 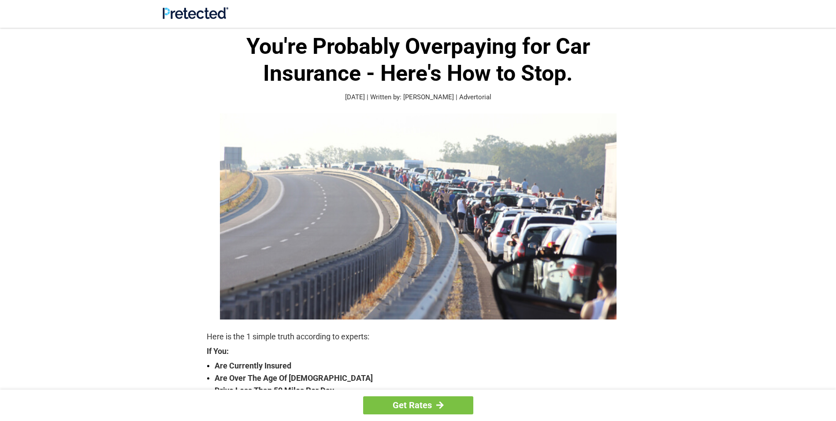 What do you see at coordinates (418, 351) in the screenshot?
I see `strong: If You:` at bounding box center [418, 351].